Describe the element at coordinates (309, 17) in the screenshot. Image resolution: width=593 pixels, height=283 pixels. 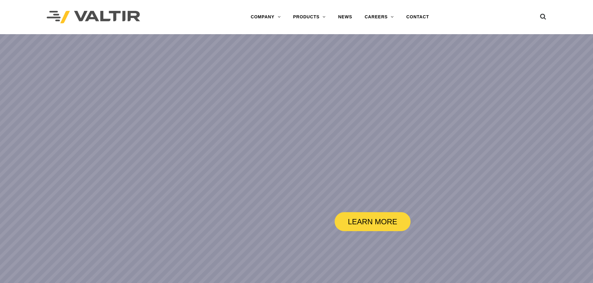
I see `a: PRODUCTS` at that location.